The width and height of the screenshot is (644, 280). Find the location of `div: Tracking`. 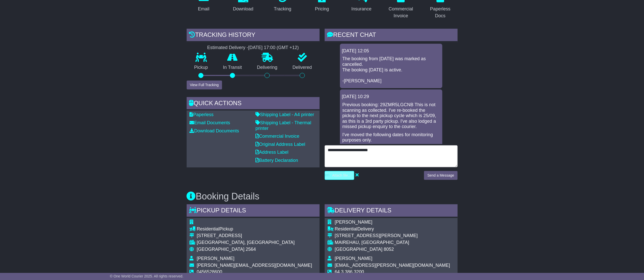

div: Tracking is located at coordinates (282, 9).